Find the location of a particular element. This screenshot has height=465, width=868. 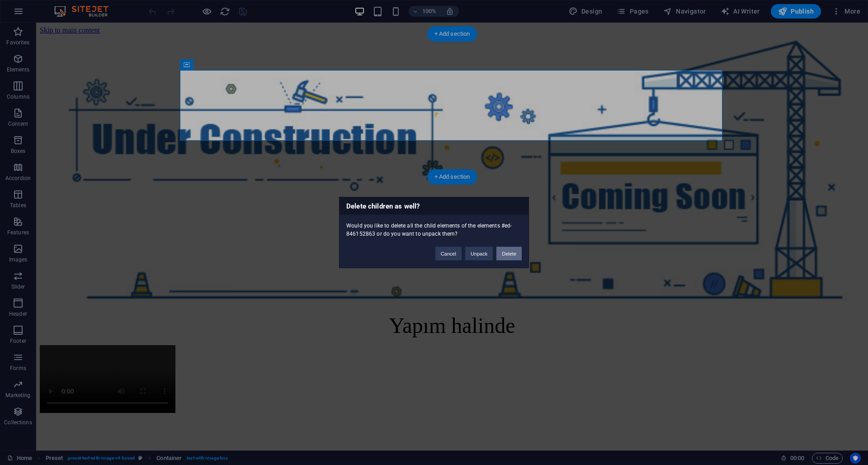

button: Cancel is located at coordinates (449, 254).